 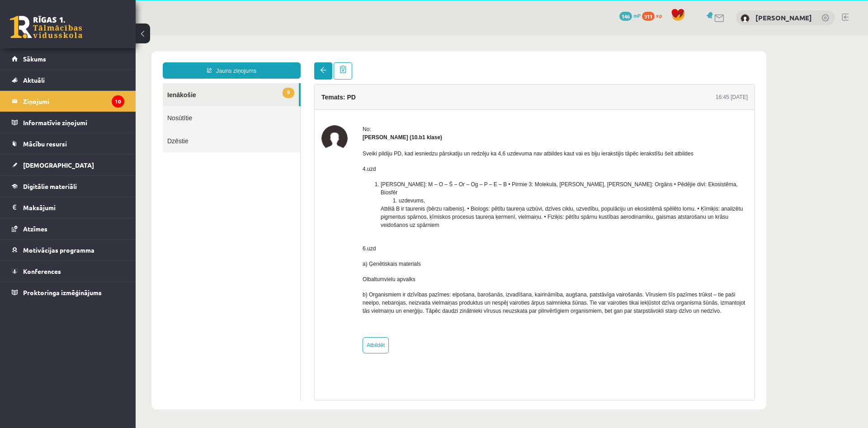 What do you see at coordinates (654, 16) in the screenshot?
I see `a: 311 xp` at bounding box center [654, 16].